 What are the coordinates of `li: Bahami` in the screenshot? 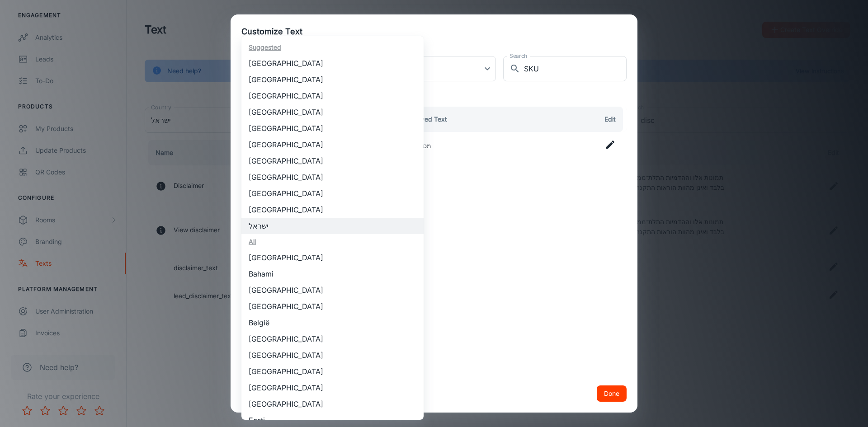 It's located at (333, 273).